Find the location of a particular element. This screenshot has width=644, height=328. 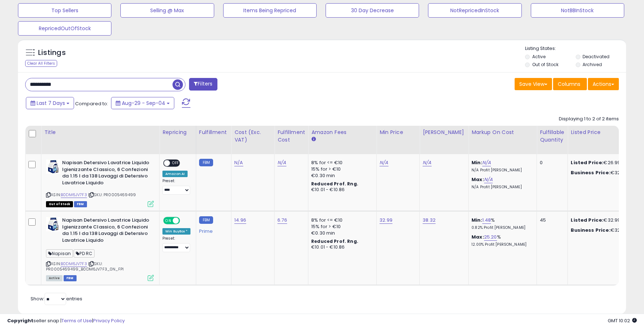

label: Active is located at coordinates (539, 56).